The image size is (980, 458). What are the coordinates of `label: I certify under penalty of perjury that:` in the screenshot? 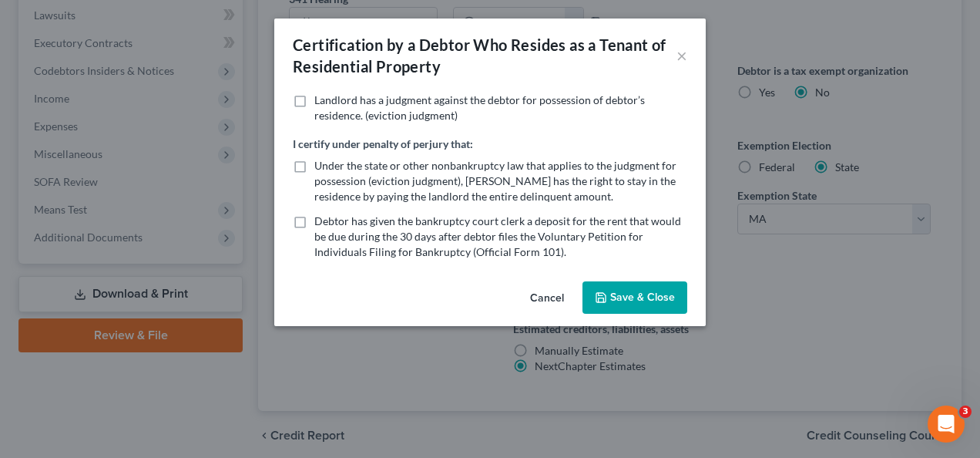 It's located at (383, 143).